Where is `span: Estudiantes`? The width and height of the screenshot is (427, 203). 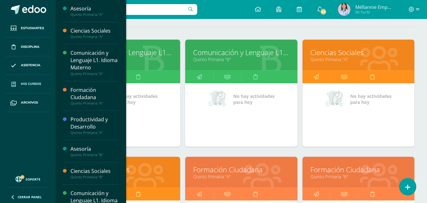 span: Estudiantes is located at coordinates (32, 28).